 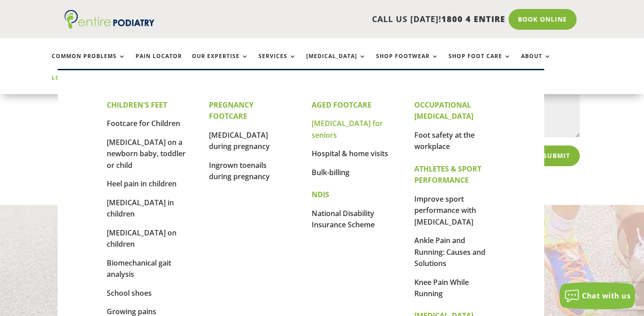 What do you see at coordinates (342, 105) in the screenshot?
I see `strong: AGED FOOTCARE` at bounding box center [342, 105].